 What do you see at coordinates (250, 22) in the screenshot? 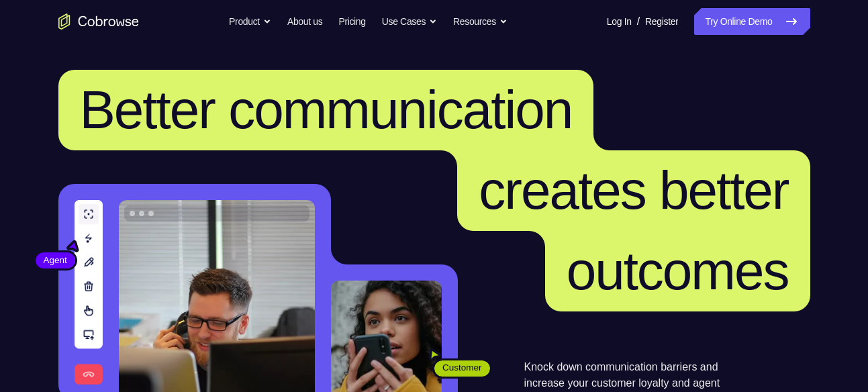
I see `button: Product` at bounding box center [250, 22].